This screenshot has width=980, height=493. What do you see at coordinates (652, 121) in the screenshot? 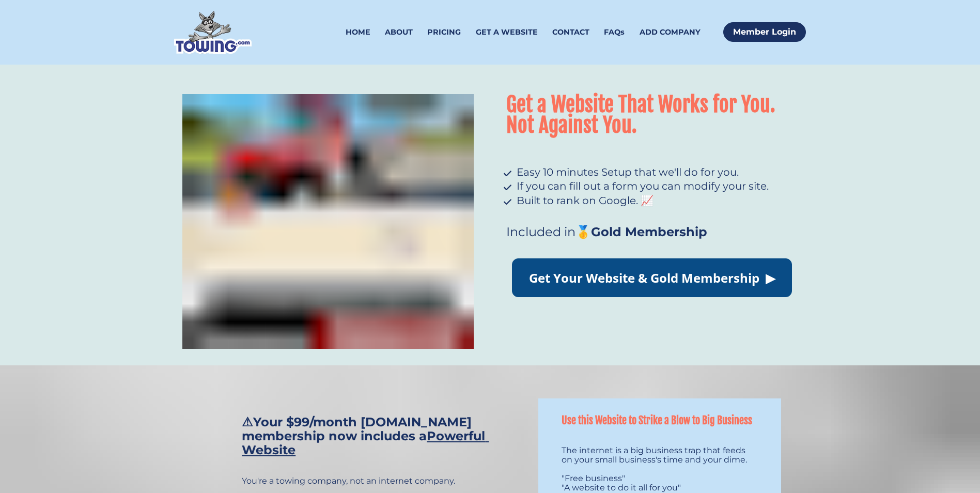
I see `h1: Get a Website That Works for You. Not Against You.` at bounding box center [652, 121].